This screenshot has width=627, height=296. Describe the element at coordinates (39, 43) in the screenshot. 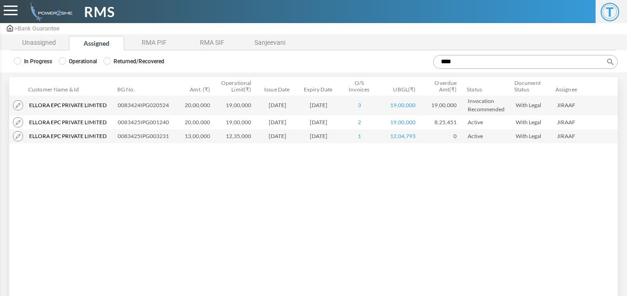

I see `li: Unassigned` at that location.